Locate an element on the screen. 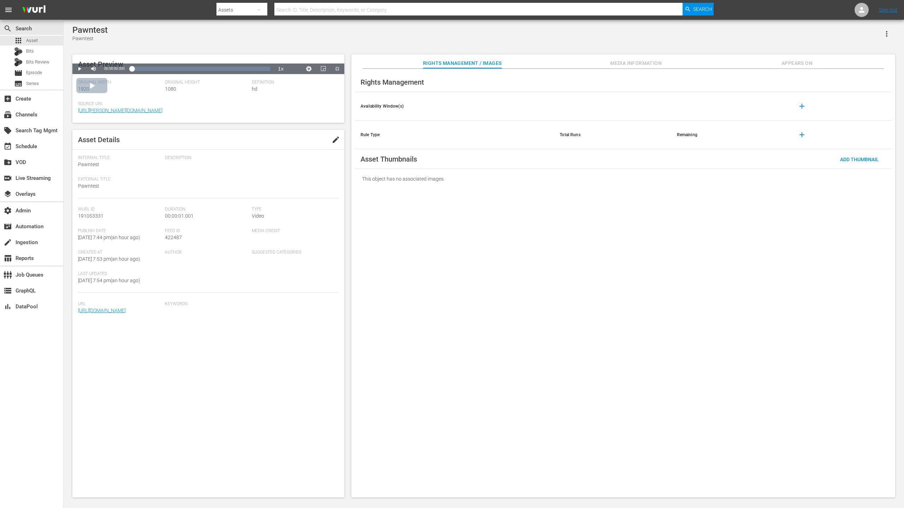 This screenshot has width=904, height=508. span: Feed ID is located at coordinates (207, 231).